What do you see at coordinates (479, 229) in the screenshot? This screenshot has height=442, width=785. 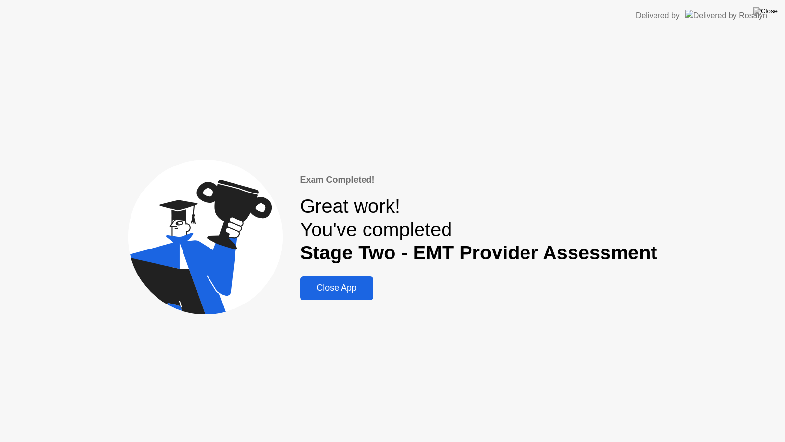 I see `div: Great work! You've completed` at bounding box center [479, 229].